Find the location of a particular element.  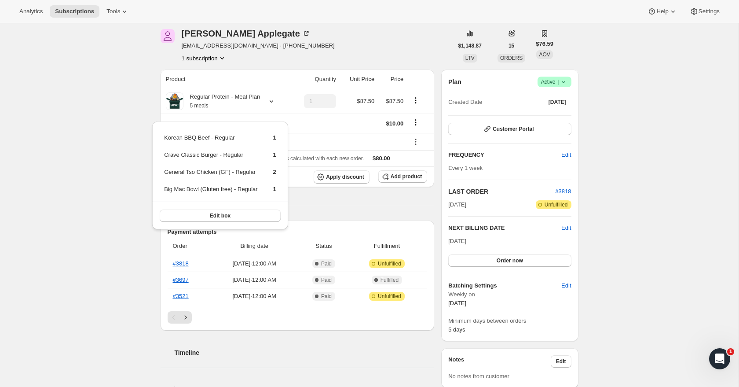

span: Order now is located at coordinates (510, 260).